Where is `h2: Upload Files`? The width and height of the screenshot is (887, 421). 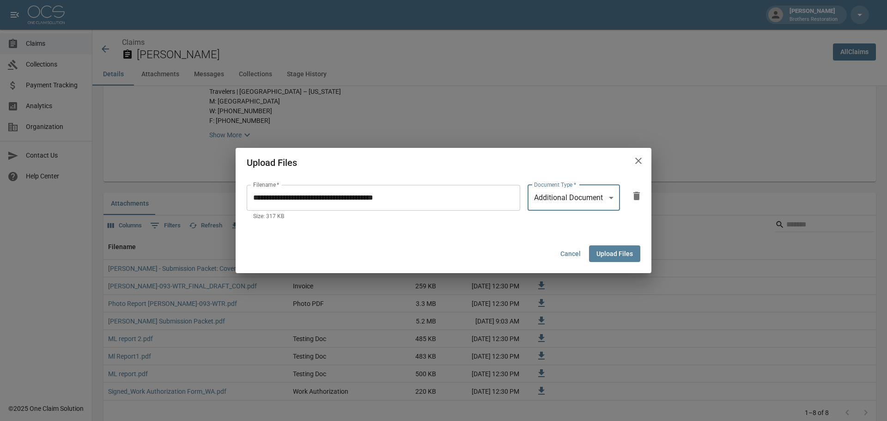
h2: Upload Files is located at coordinates (444, 163).